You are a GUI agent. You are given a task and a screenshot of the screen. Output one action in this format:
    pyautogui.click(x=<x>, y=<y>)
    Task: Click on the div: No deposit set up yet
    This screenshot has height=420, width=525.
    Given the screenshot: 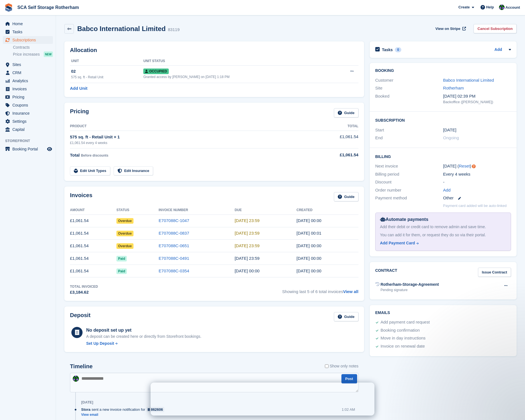 What is the action you would take?
    pyautogui.click(x=144, y=330)
    